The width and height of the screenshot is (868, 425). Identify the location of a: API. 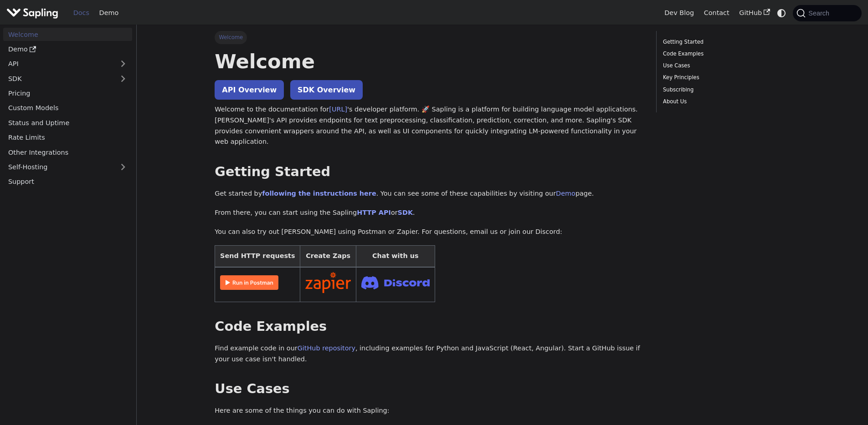
(59, 64).